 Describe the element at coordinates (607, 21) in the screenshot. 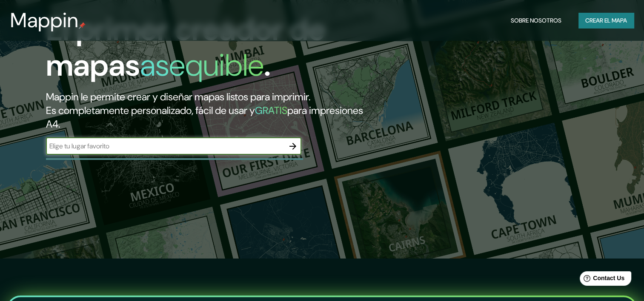

I see `font: Crear el mapa` at that location.